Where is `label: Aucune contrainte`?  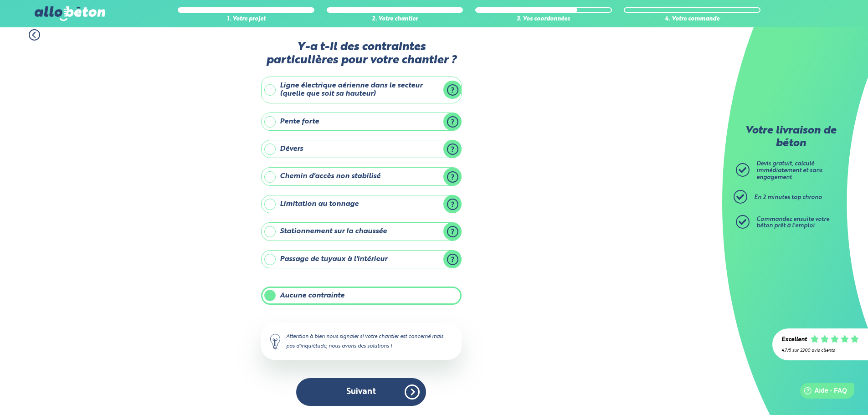 label: Aucune contrainte is located at coordinates (361, 296).